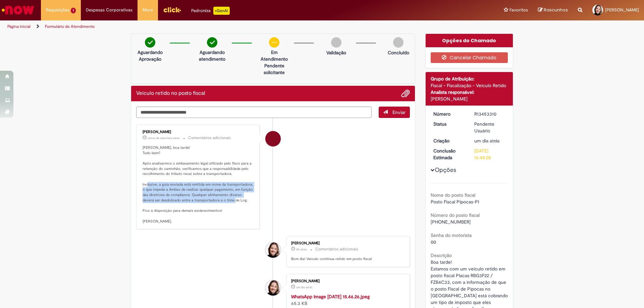  Describe the element at coordinates (347, 300) in the screenshot. I see `div: 65.3 KB` at that location.